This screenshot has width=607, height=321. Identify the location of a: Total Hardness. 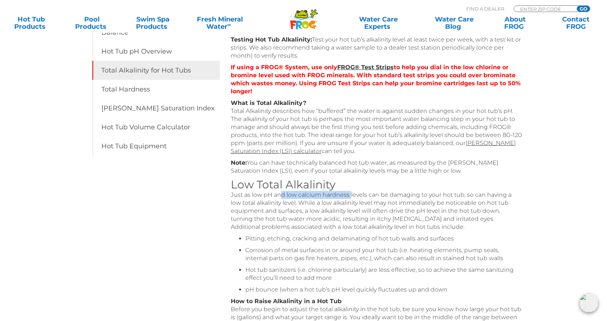
(156, 89).